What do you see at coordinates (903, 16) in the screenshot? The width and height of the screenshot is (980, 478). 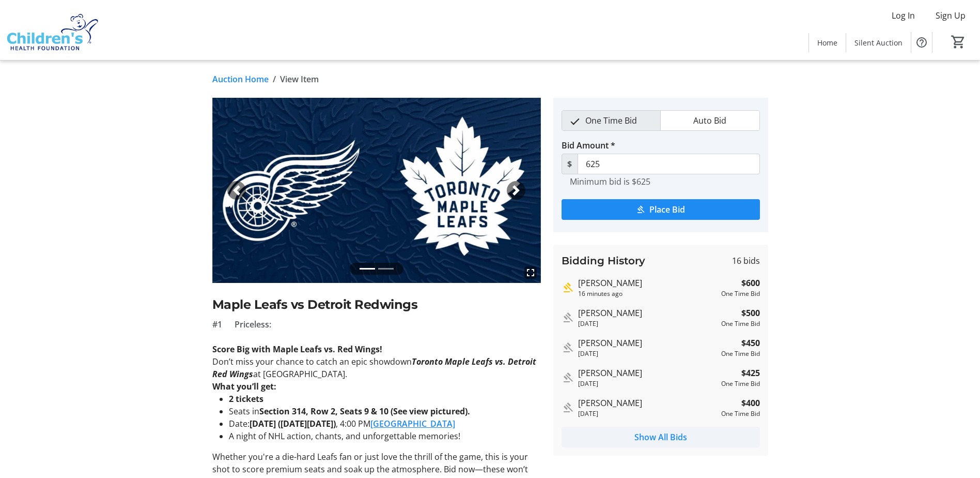 I see `span: Log In` at bounding box center [903, 16].